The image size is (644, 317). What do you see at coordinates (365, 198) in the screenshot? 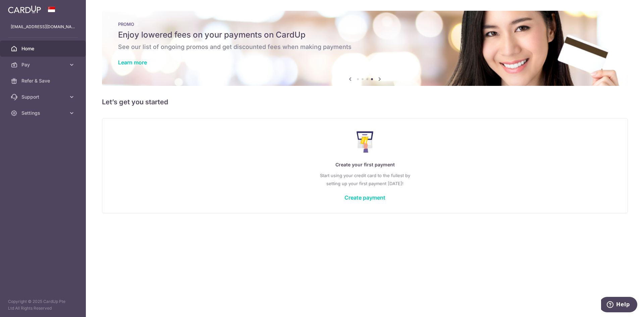
I see `a: Create payment` at bounding box center [365, 198].